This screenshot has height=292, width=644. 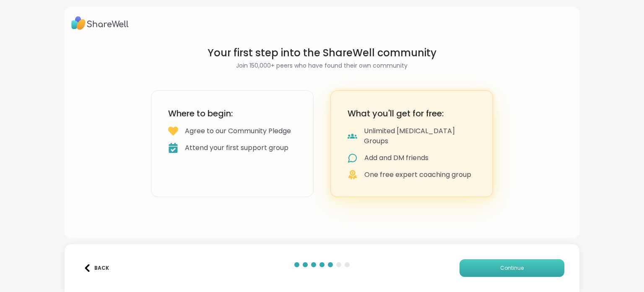 What do you see at coordinates (512, 268) in the screenshot?
I see `button: Continue` at bounding box center [512, 268].